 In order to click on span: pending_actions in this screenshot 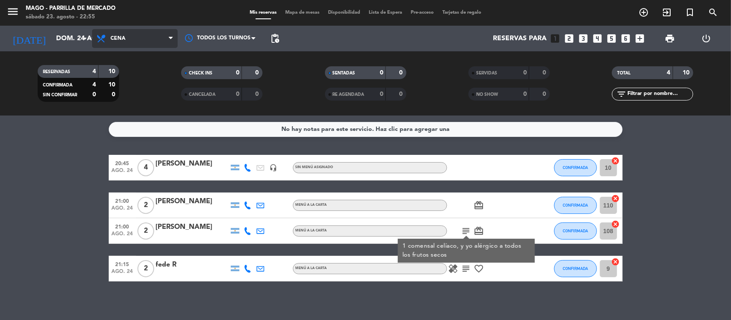, I will do `click(275, 39)`.